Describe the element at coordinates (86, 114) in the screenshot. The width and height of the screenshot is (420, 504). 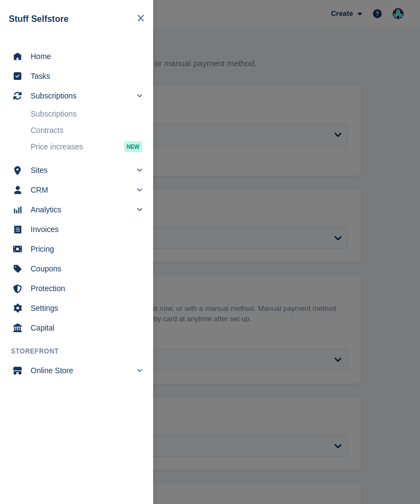
I see `a: Subscriptions` at that location.